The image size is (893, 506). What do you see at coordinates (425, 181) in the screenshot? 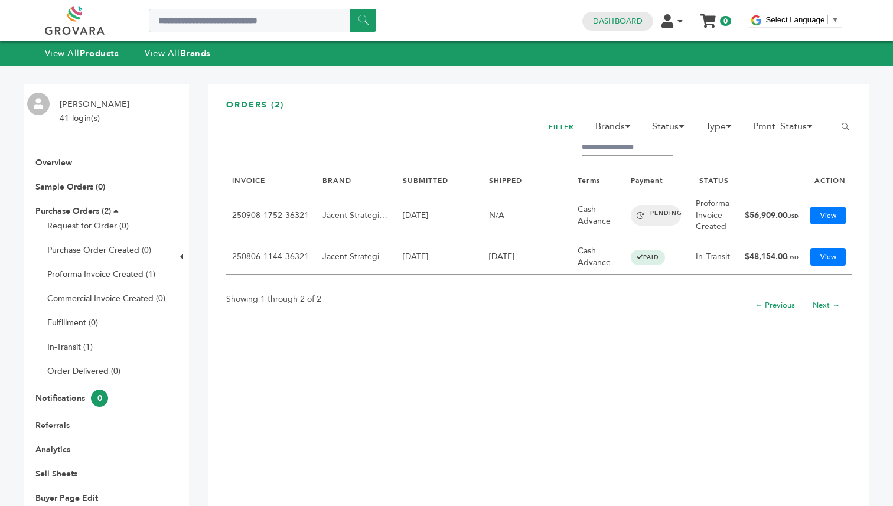
I see `a: SUBMITTED` at bounding box center [425, 181].